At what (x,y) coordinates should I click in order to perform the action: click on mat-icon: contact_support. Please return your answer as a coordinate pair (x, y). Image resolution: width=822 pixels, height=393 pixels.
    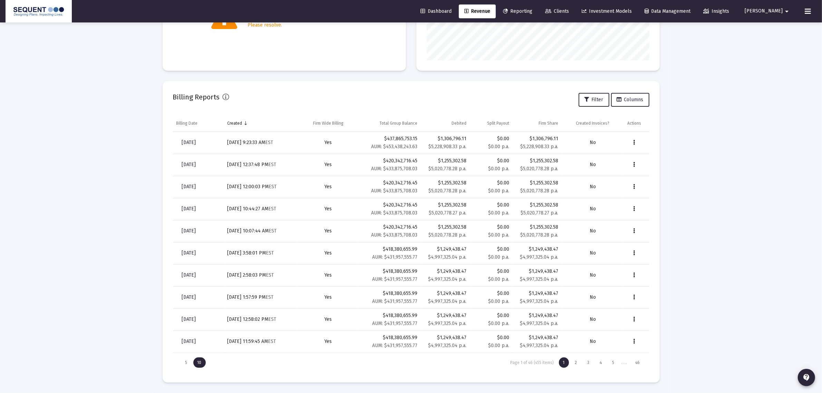
    Looking at the image, I should click on (806, 377).